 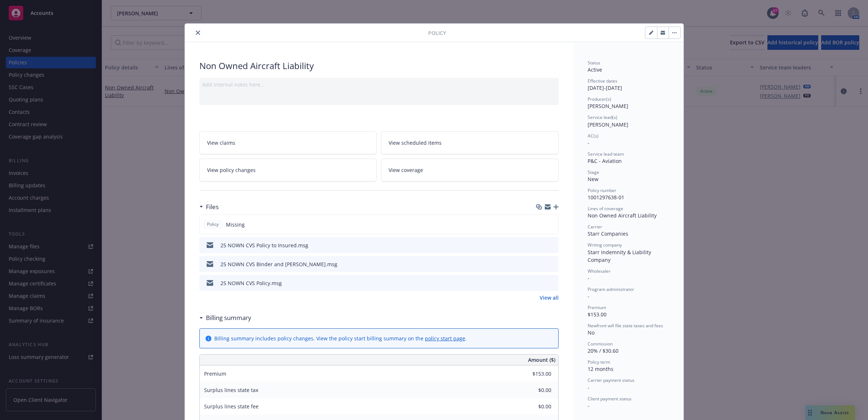 I want to click on a: policy start page, so click(x=445, y=338).